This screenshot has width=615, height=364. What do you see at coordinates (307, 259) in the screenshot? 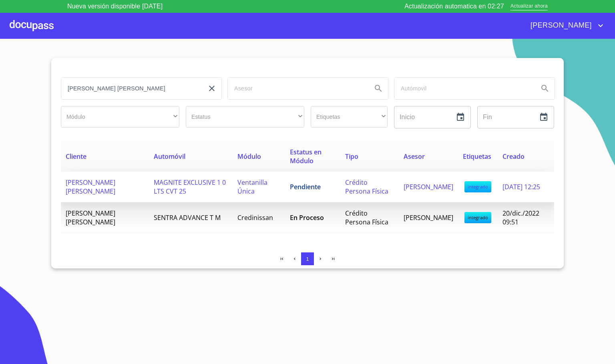
I see `button: 1` at bounding box center [307, 259].